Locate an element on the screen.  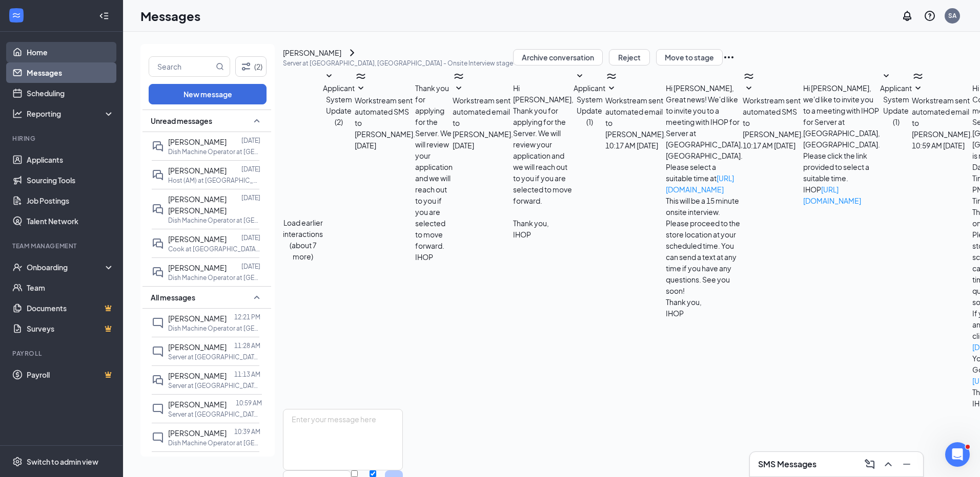
svg: Notifications is located at coordinates (907, 16).